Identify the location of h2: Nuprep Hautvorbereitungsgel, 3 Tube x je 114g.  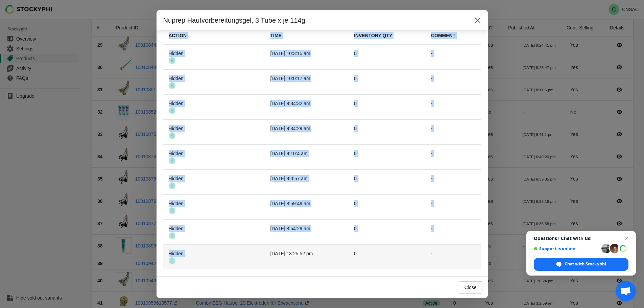
(314, 20).